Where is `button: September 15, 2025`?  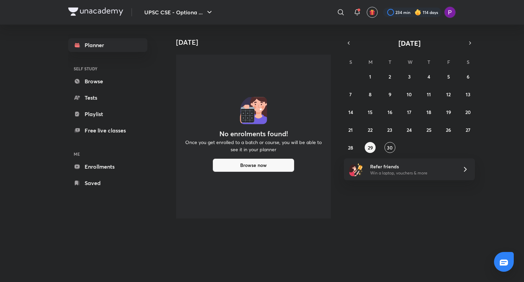 button: September 15, 2025 is located at coordinates (370, 112).